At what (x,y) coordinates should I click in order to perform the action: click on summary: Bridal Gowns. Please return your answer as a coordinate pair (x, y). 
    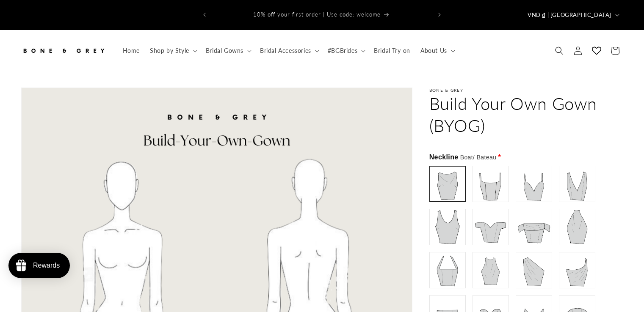
    Looking at the image, I should click on (228, 51).